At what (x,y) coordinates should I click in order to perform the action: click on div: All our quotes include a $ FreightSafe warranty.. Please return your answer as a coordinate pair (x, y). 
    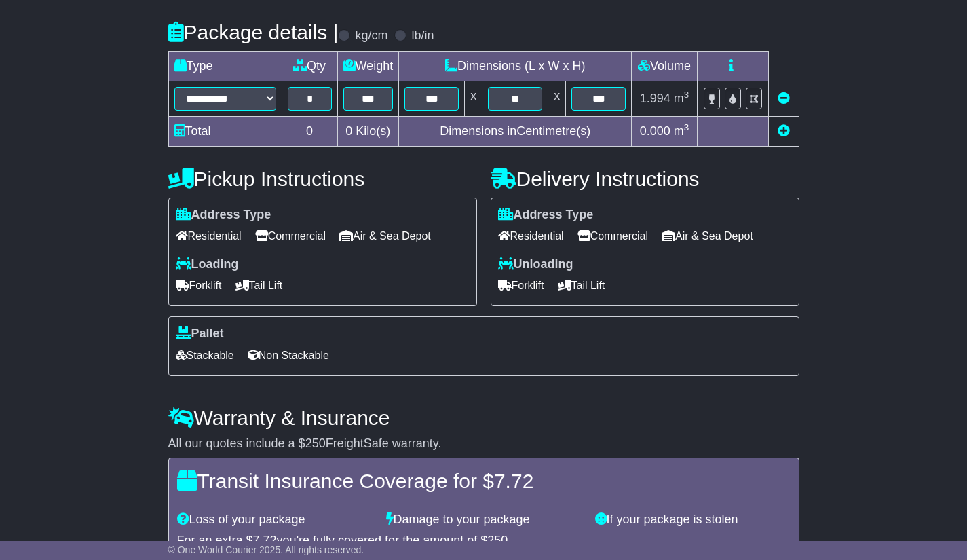
    Looking at the image, I should click on (484, 444).